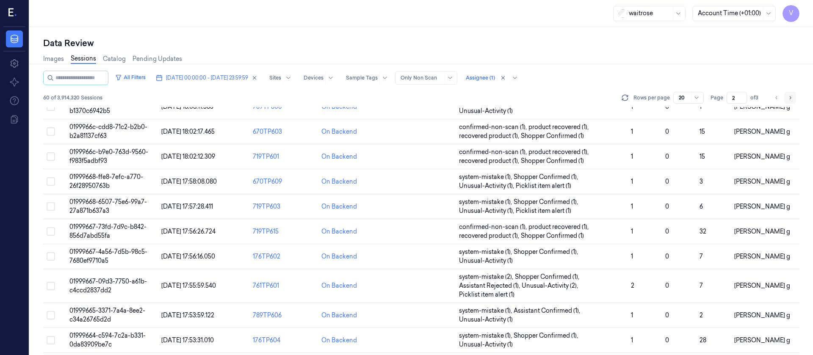 This screenshot has width=813, height=355. Describe the element at coordinates (790, 98) in the screenshot. I see `button: Go to next page` at that location.